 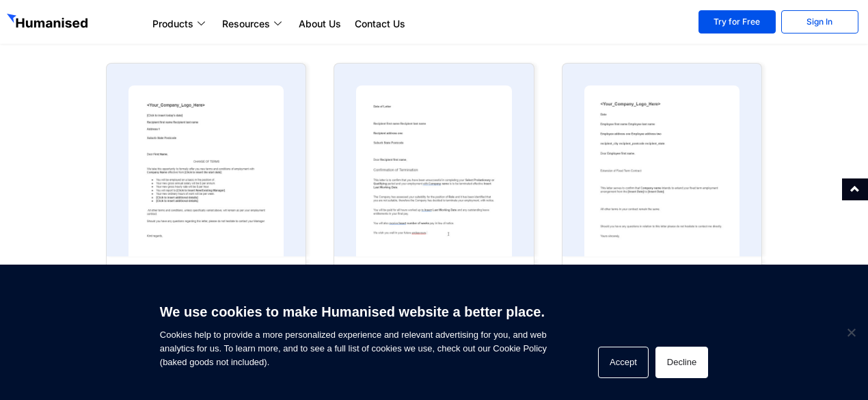 What do you see at coordinates (353, 333) in the screenshot?
I see `span: Cookies help to provide a more personalized experience and relevant advertising for you, and web ...` at bounding box center [353, 333].